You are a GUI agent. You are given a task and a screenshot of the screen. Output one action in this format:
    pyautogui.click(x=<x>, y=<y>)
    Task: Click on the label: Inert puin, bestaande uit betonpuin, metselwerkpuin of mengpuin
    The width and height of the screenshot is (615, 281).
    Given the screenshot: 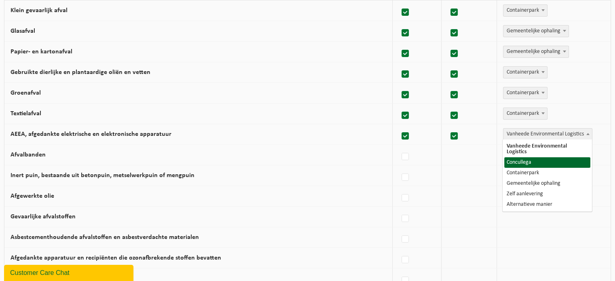 What is the action you would take?
    pyautogui.click(x=102, y=176)
    